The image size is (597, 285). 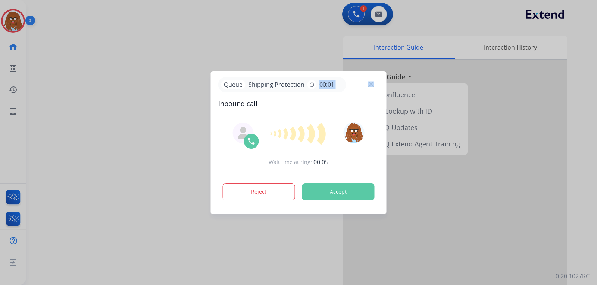 I want to click on span: 00:05, so click(x=321, y=162).